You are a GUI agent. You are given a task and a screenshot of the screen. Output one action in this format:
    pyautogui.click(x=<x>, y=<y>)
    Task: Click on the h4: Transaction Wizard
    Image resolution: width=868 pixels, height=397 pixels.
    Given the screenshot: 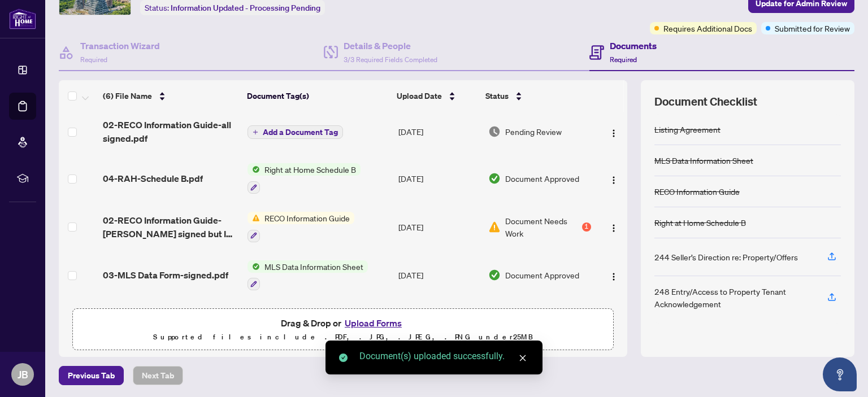 What is the action you would take?
    pyautogui.click(x=120, y=46)
    